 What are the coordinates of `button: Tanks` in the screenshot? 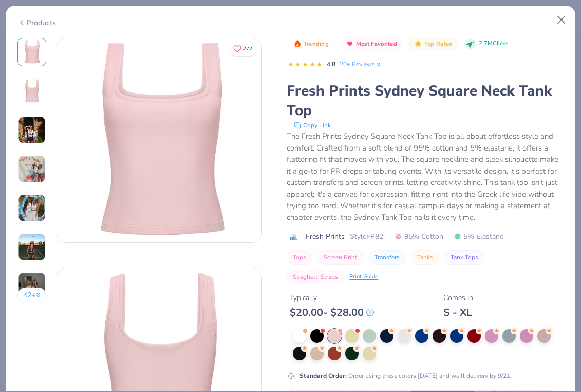 It's located at (425, 258).